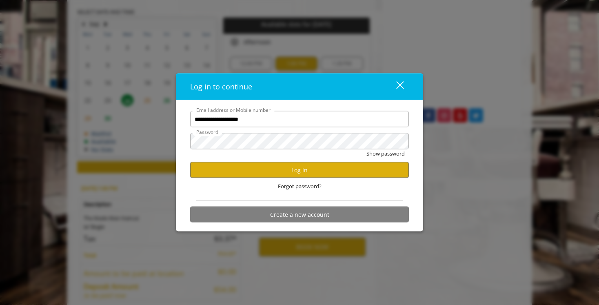 The height and width of the screenshot is (305, 599). Describe the element at coordinates (395, 87) in the screenshot. I see `button: close dialog` at that location.